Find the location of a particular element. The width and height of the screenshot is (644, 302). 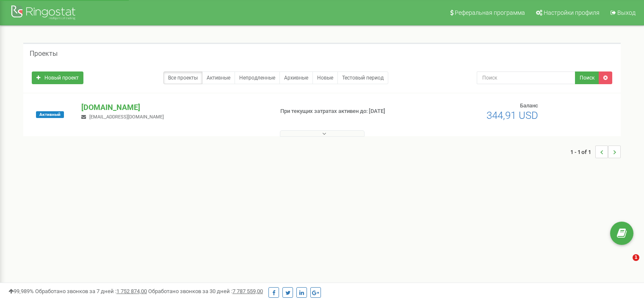

input: Поиск is located at coordinates (526, 78).